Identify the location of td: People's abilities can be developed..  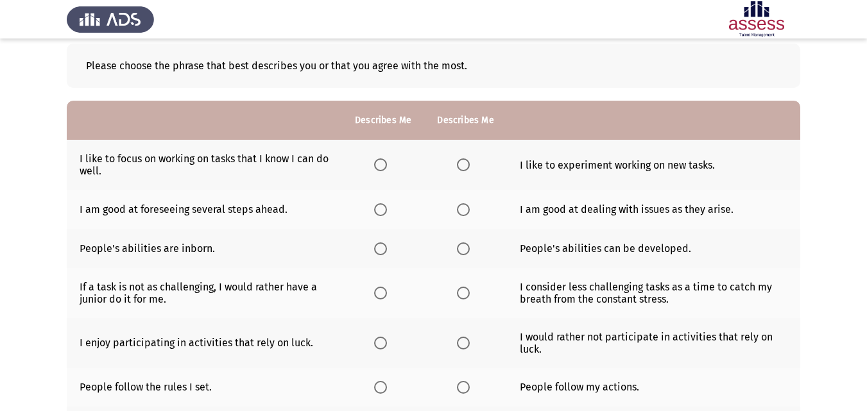
(653, 248).